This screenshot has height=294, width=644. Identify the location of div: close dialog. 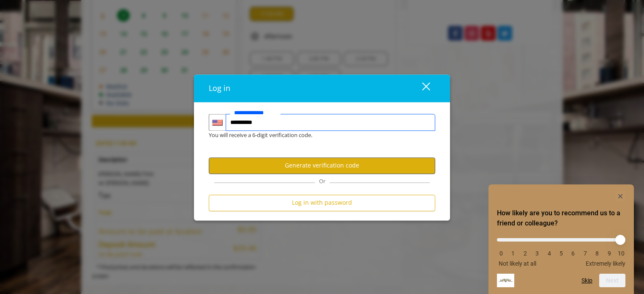
(421, 89).